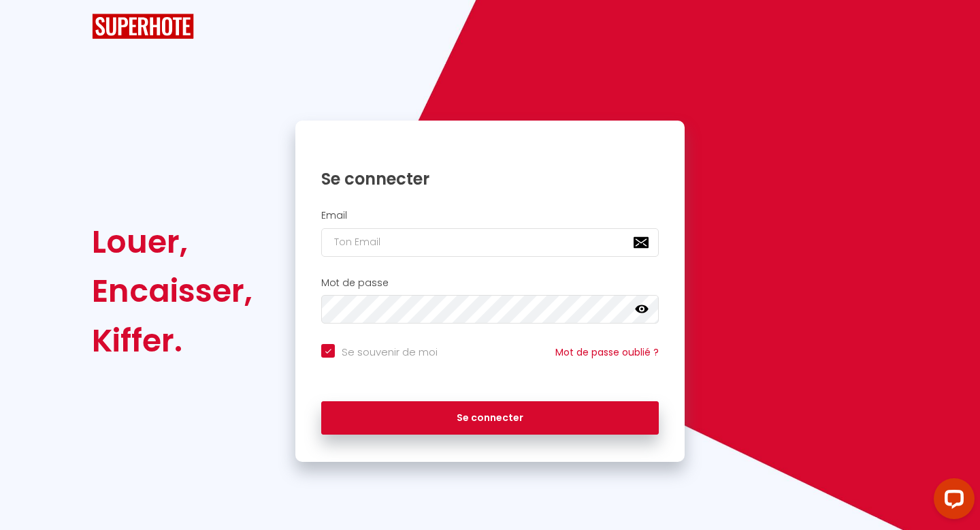 The height and width of the screenshot is (530, 980). What do you see at coordinates (607, 352) in the screenshot?
I see `a: Mot de passe oublié ?` at bounding box center [607, 352].